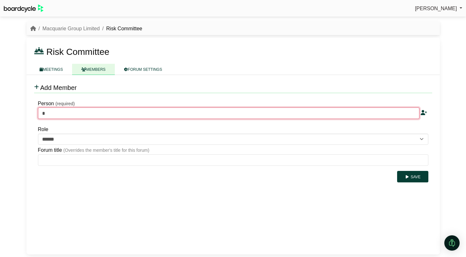 This screenshot has height=257, width=466. Describe the element at coordinates (78, 52) in the screenshot. I see `span: Risk Committee` at that location.